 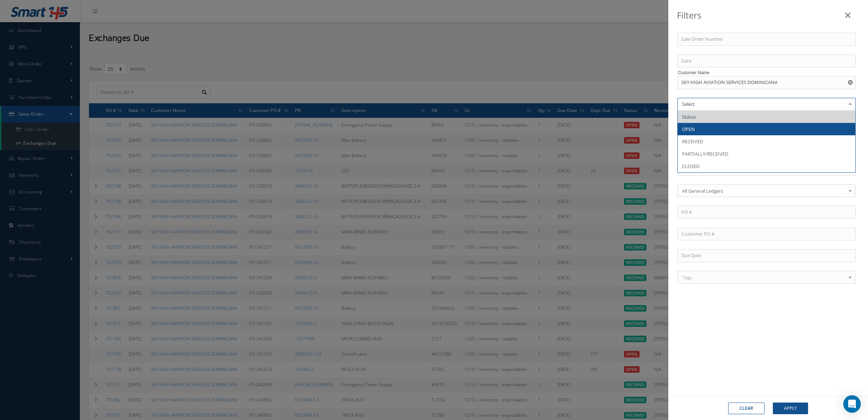 I want to click on input: Select, so click(x=763, y=104).